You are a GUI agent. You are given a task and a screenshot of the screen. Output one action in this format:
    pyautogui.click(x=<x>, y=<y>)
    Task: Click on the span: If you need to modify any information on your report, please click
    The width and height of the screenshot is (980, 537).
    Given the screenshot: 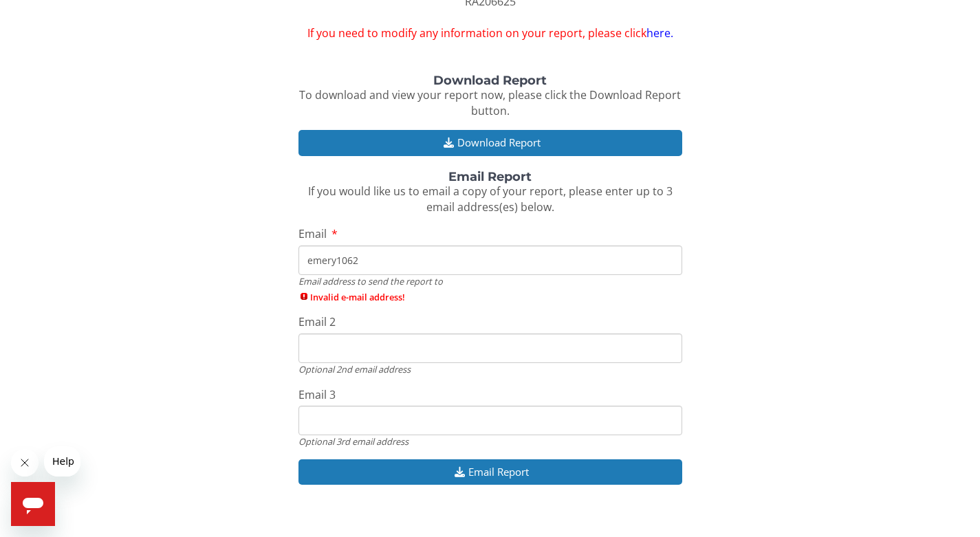 What is the action you would take?
    pyautogui.click(x=490, y=33)
    